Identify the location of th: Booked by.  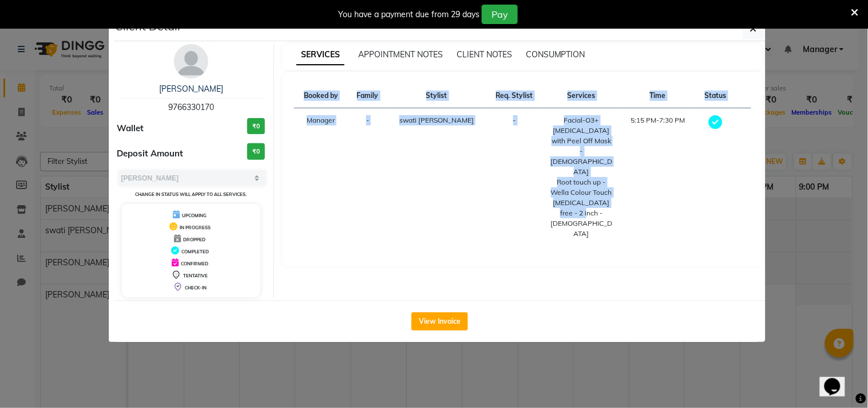
(321, 96).